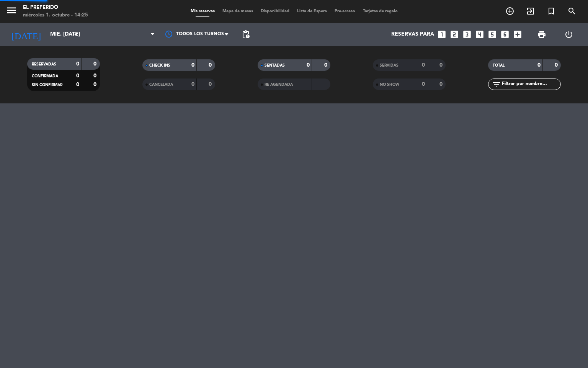 The height and width of the screenshot is (368, 588). I want to click on div: miércoles 1. octubre - 14:25, so click(55, 15).